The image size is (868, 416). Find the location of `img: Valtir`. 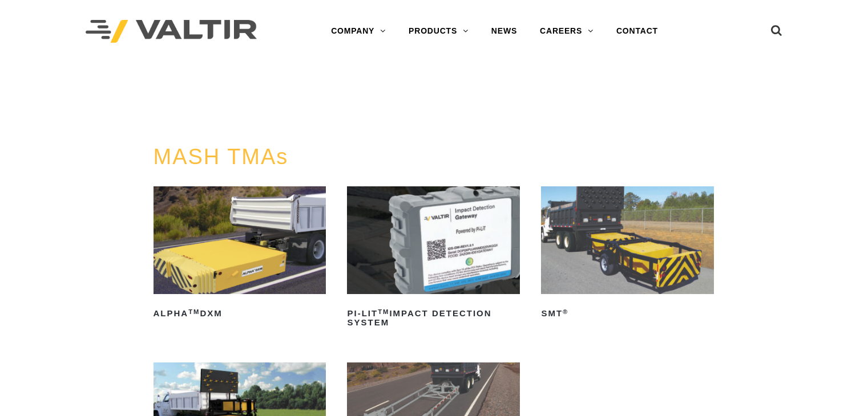

img: Valtir is located at coordinates (171, 31).